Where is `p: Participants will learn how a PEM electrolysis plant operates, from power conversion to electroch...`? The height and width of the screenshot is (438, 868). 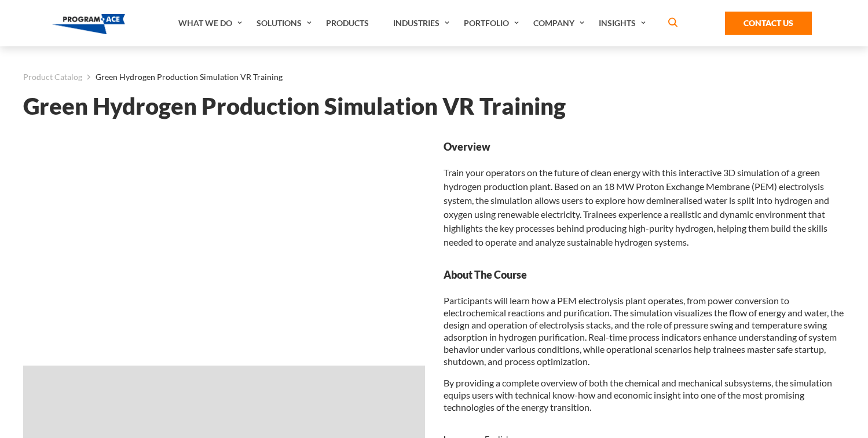 p: Participants will learn how a PEM electrolysis plant operates, from power conversion to electroch... is located at coordinates (645, 331).